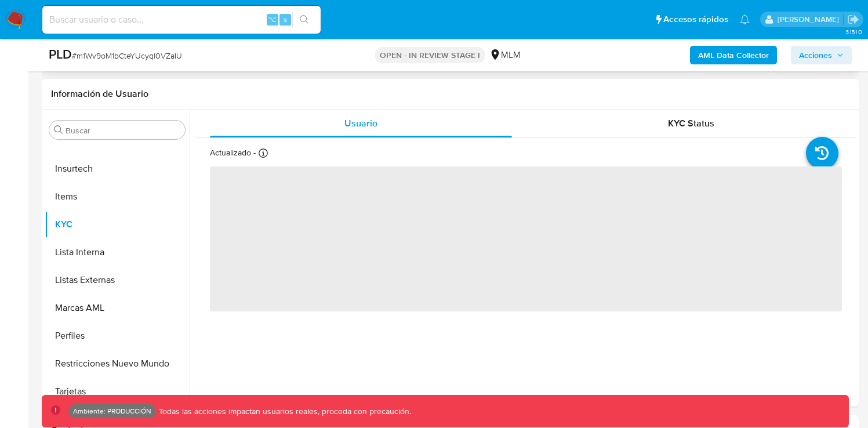 This screenshot has width=868, height=428. What do you see at coordinates (117, 308) in the screenshot?
I see `button: Marcas AML` at bounding box center [117, 308].